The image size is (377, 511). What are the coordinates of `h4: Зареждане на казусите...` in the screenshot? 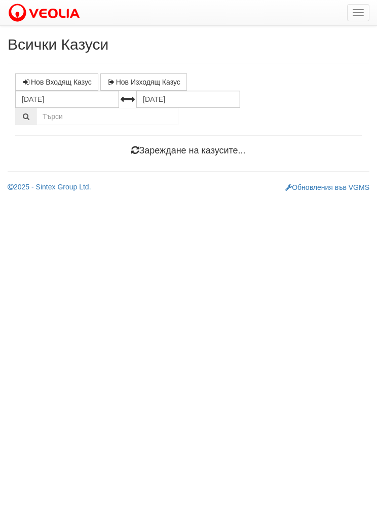 It's located at (189, 151).